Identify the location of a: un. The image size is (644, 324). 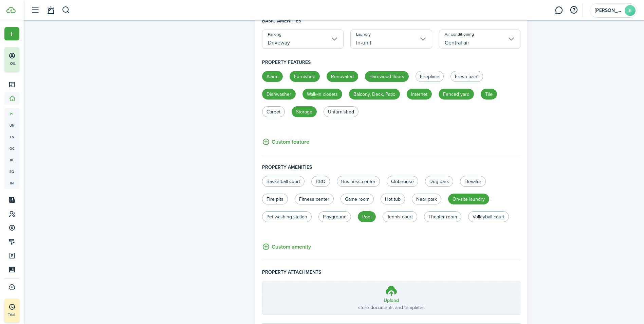
(12, 125).